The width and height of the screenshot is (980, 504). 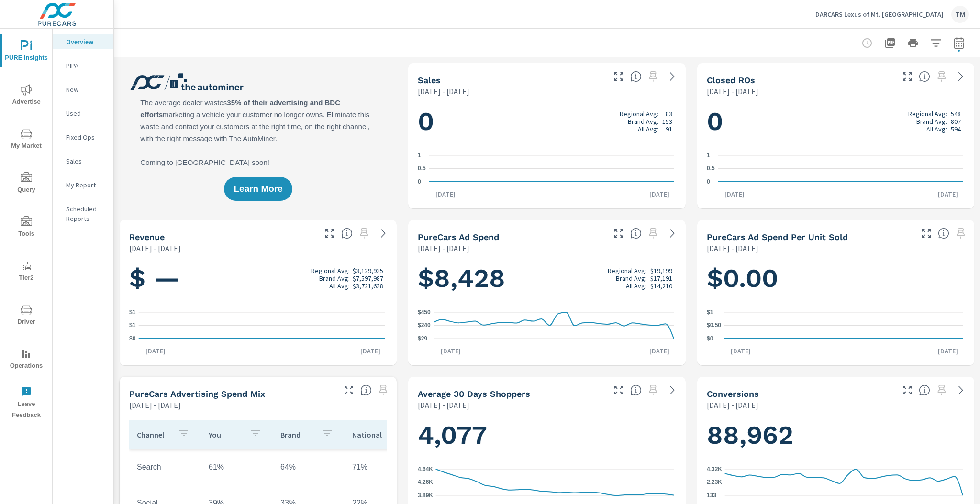 What do you see at coordinates (26, 96) in the screenshot?
I see `span: Advertise` at bounding box center [26, 96].